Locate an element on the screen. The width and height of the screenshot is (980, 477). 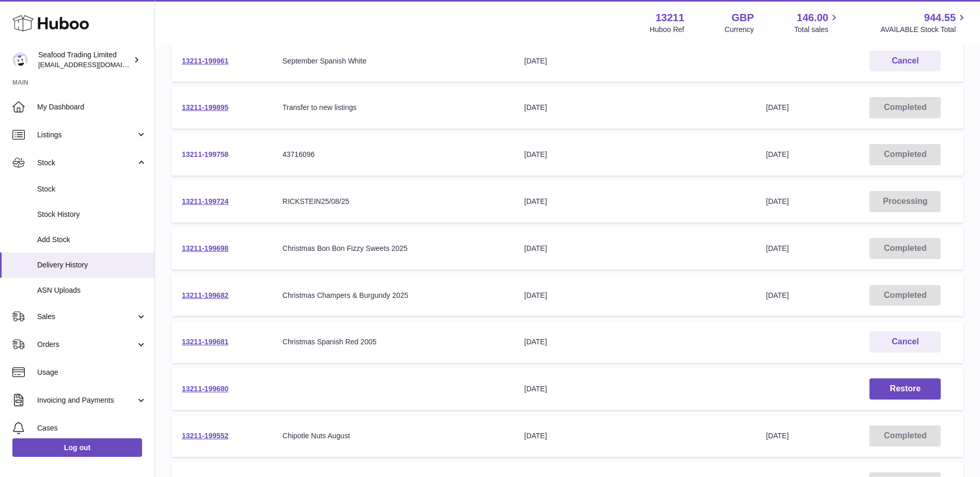
a: 13211-199552 is located at coordinates (205, 436).